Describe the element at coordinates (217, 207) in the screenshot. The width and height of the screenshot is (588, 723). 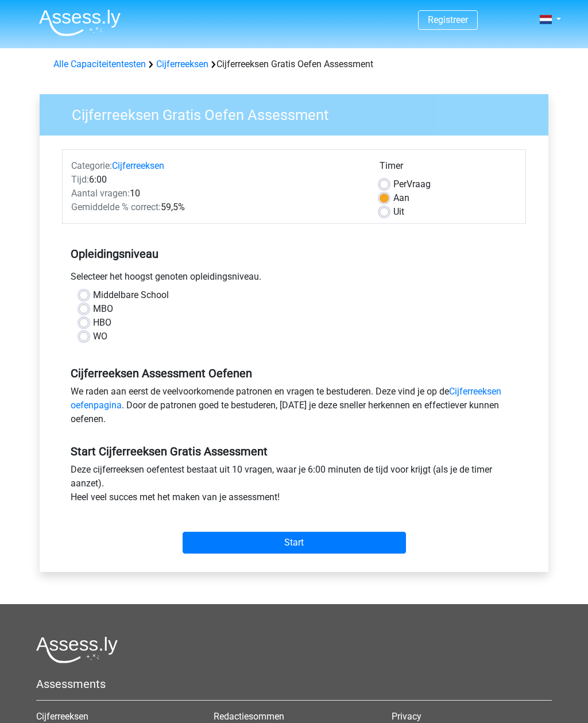
I see `div: 59,5%` at that location.